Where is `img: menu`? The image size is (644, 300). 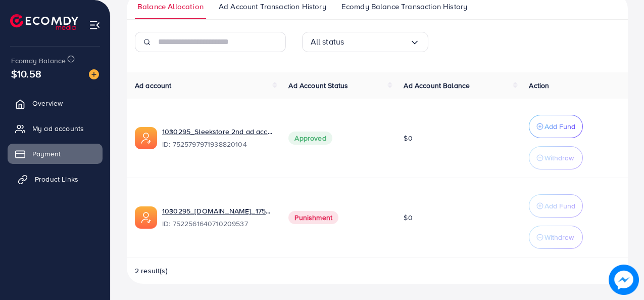
img: menu is located at coordinates (94, 25).